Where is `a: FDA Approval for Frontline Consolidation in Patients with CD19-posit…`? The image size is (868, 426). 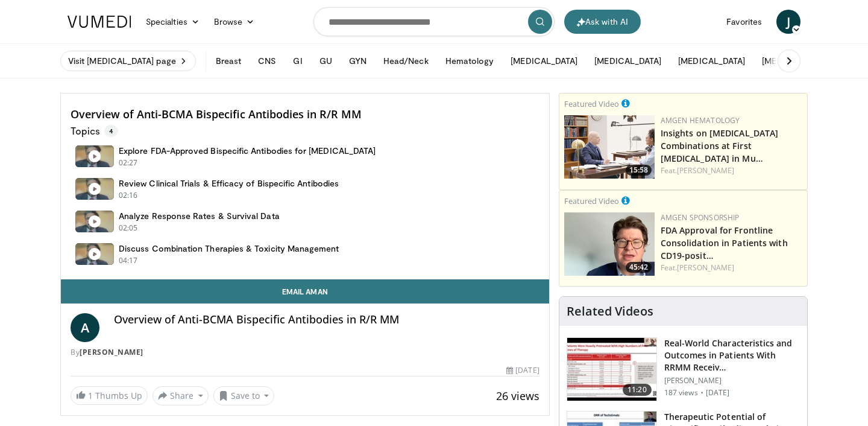
a: FDA Approval for Frontline Consolidation in Patients with CD19-posit… is located at coordinates (724, 243).